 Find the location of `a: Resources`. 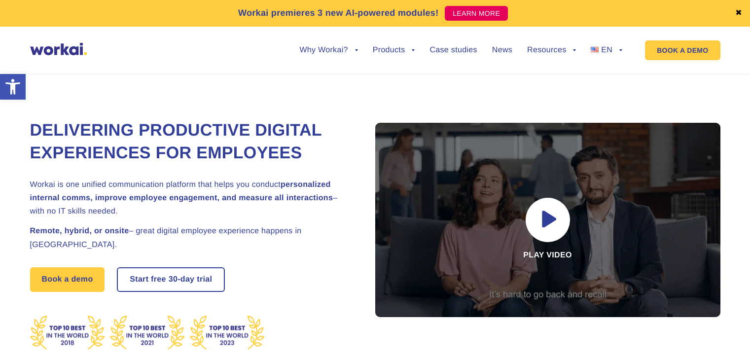

a: Resources is located at coordinates (551, 50).